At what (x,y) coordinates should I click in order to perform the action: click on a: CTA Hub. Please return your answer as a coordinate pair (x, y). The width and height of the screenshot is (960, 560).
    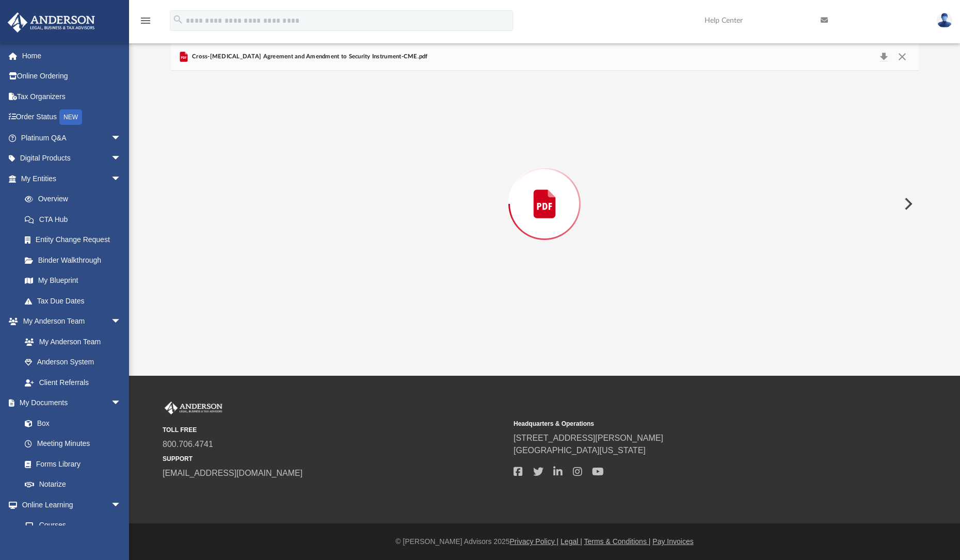
    Looking at the image, I should click on (76, 220).